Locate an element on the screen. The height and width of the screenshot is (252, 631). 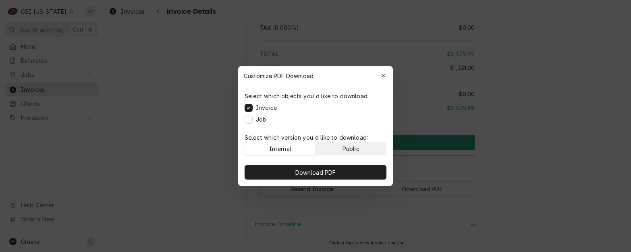
div: Customize PDF Download is located at coordinates (315, 76).